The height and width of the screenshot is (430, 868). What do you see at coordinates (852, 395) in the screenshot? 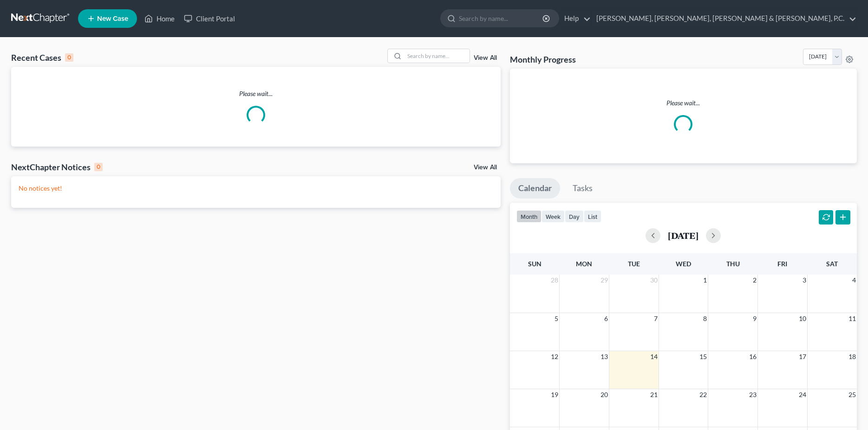
I see `span: 25` at bounding box center [852, 395].